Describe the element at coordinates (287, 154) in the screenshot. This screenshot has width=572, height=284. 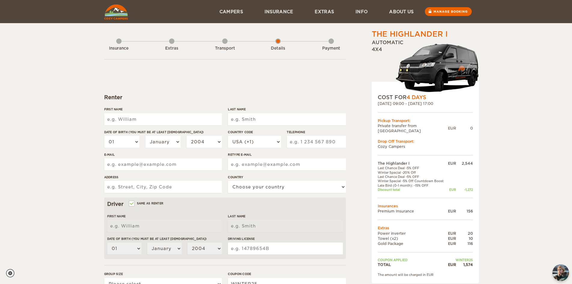
I see `label: Retype E-mail` at that location.